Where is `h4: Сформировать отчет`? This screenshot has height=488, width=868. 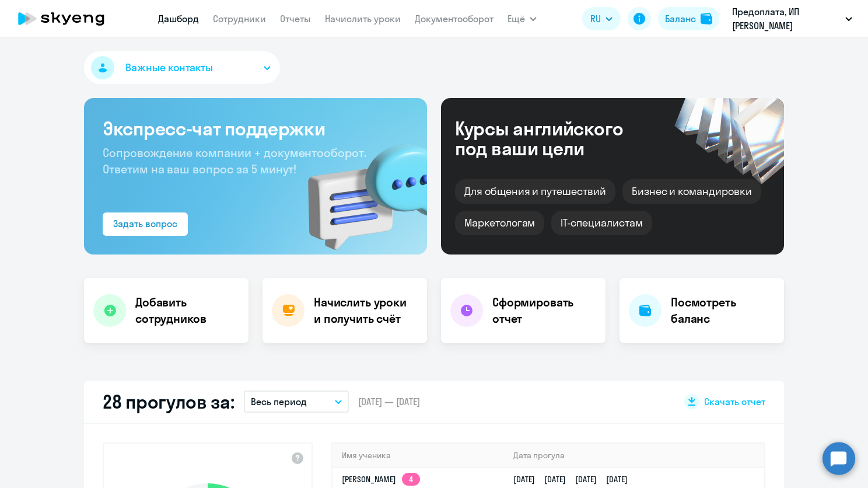
h4: Сформировать отчет is located at coordinates (544, 311).